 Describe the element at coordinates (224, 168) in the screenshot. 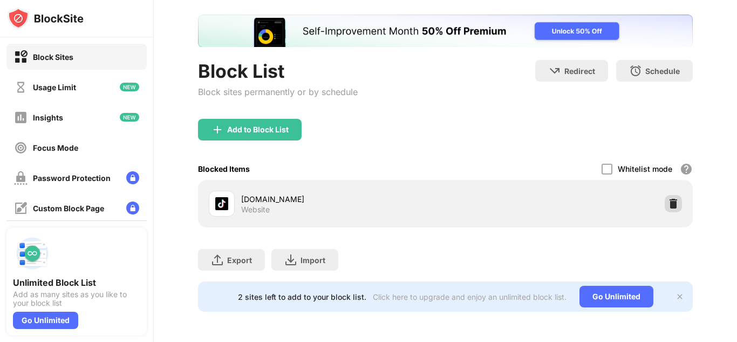

I see `div: Blocked Items` at that location.